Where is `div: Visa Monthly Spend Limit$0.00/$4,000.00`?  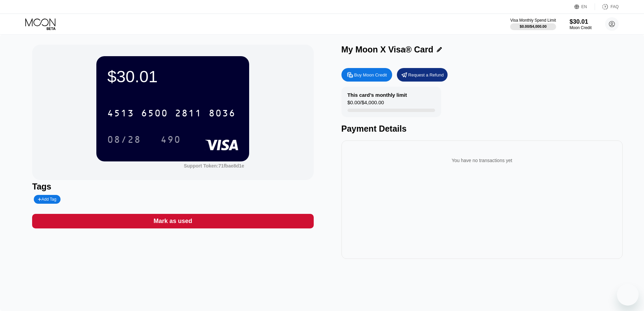 div: Visa Monthly Spend Limit$0.00/$4,000.00 is located at coordinates (533, 24).